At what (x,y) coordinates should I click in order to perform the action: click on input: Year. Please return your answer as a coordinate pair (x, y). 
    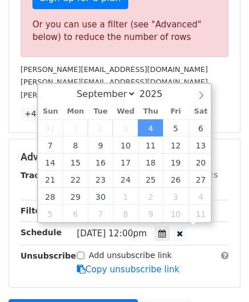
    Looking at the image, I should click on (157, 94).